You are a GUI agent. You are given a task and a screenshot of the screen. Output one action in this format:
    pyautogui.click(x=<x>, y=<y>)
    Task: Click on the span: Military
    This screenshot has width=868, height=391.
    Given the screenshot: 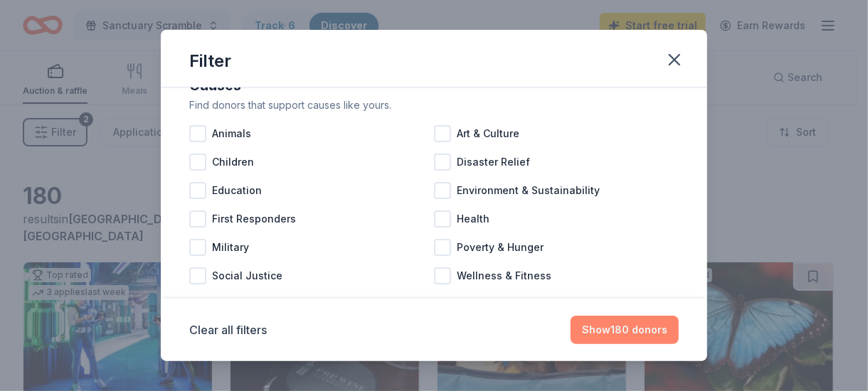 What is the action you would take?
    pyautogui.click(x=231, y=247)
    